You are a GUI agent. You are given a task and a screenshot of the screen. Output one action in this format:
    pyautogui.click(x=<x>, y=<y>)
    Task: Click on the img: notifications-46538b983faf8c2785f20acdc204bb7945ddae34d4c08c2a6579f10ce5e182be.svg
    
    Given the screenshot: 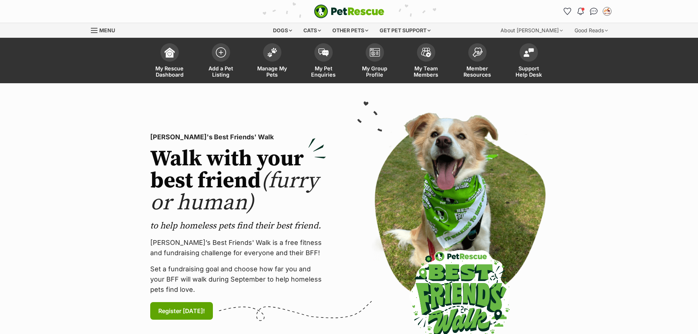 What is the action you would take?
    pyautogui.click(x=581, y=11)
    